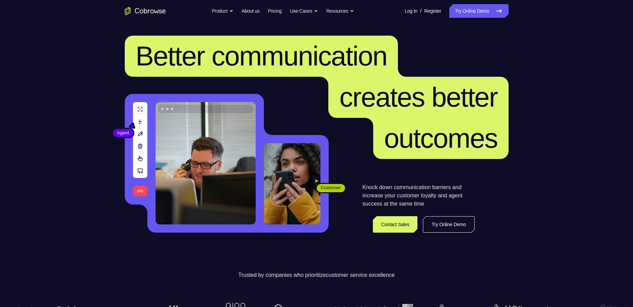 The image size is (633, 307). Describe the element at coordinates (206, 163) in the screenshot. I see `img: A customer support agent talking on the phone` at that location.